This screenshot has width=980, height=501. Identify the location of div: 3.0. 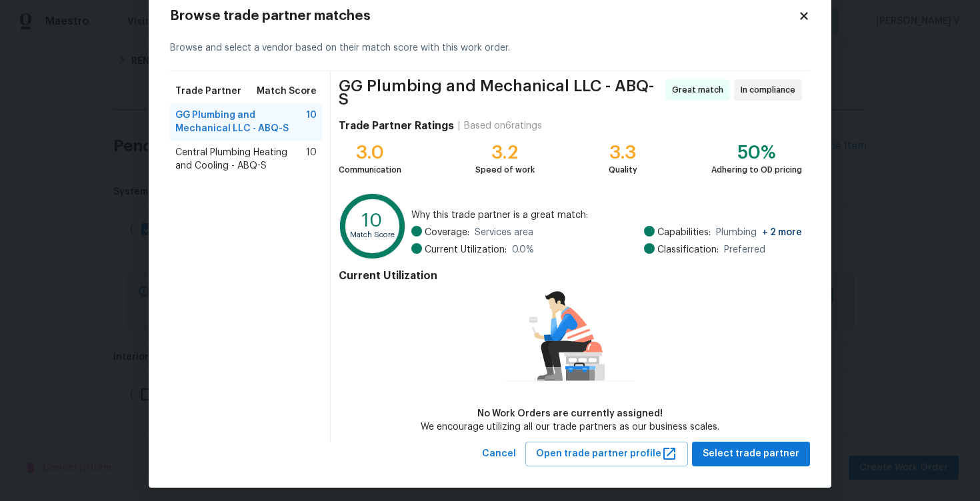
(370, 153).